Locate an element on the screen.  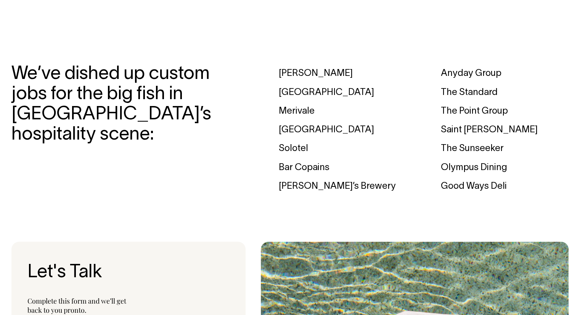
div: Olympus Dining is located at coordinates (504, 168).